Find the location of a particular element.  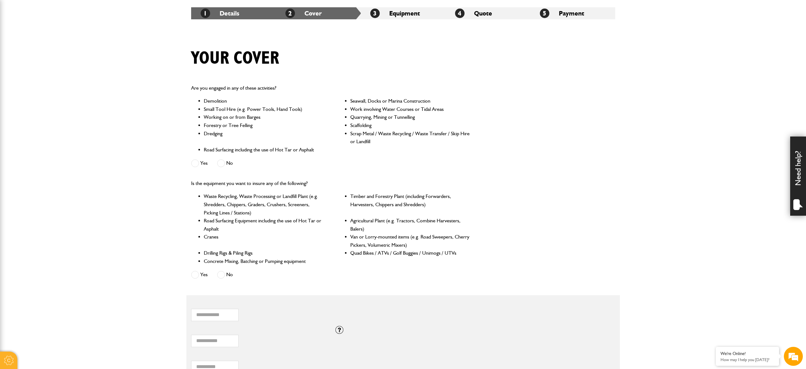

h1: Your cover is located at coordinates (235, 58).